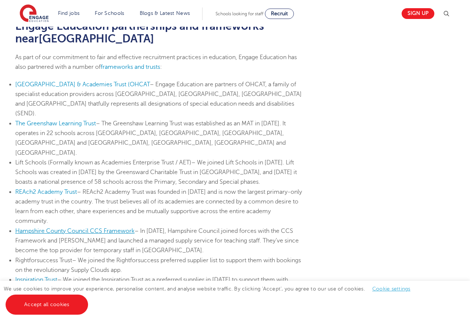 Image resolution: width=470 pixels, height=321 pixels. I want to click on span: The Greenshaw Learning Trust, so click(55, 123).